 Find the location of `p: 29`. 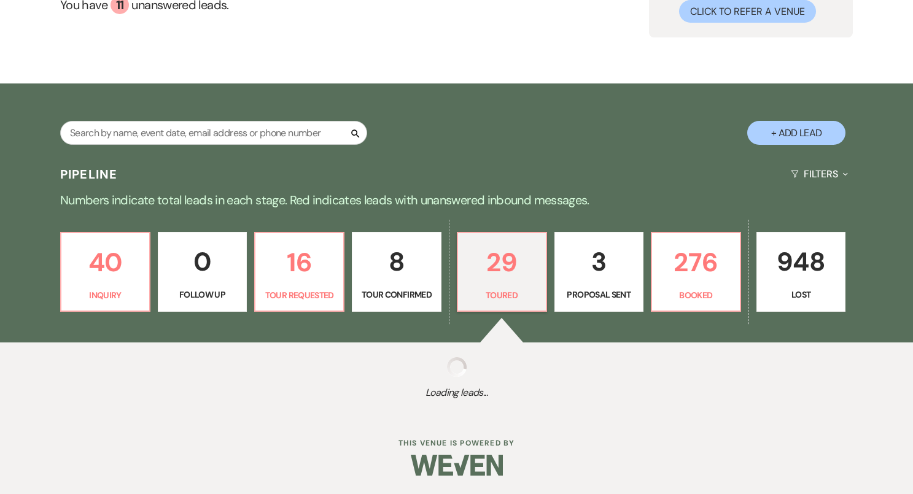

p: 29 is located at coordinates (502, 262).